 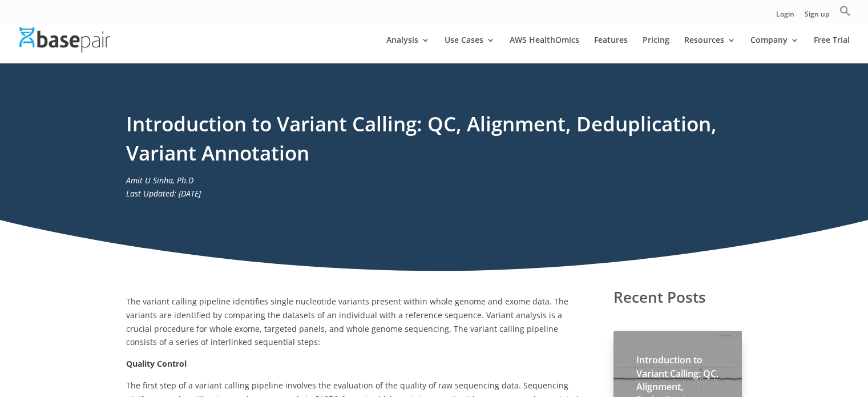 What do you see at coordinates (832, 49) in the screenshot?
I see `a: Free Trial` at bounding box center [832, 49].